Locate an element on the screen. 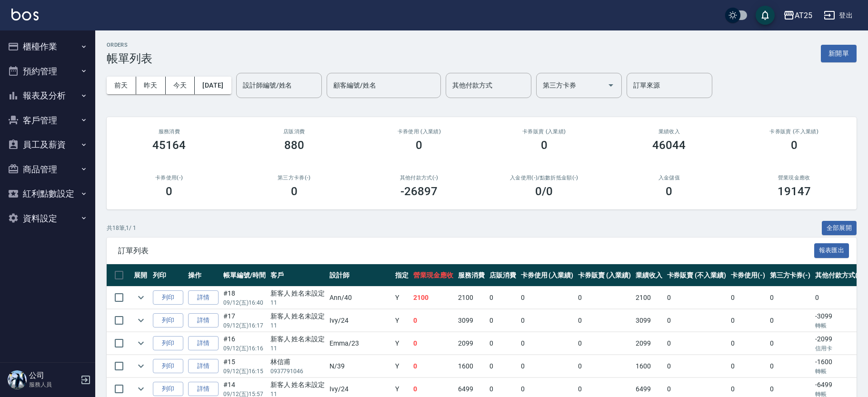 The image size is (868, 397). button: 預約管理 is located at coordinates (48, 72).